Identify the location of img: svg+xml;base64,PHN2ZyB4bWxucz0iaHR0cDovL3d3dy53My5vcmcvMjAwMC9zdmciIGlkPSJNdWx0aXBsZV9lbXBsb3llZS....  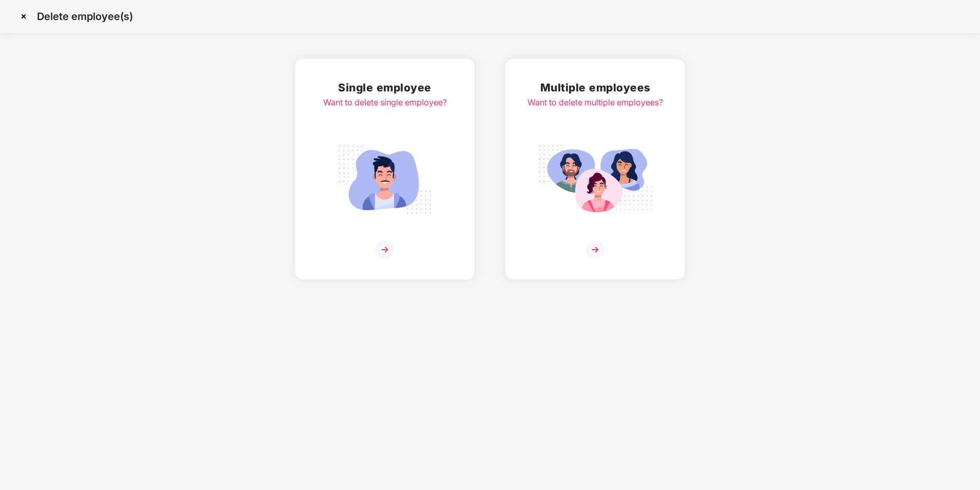
(595, 179).